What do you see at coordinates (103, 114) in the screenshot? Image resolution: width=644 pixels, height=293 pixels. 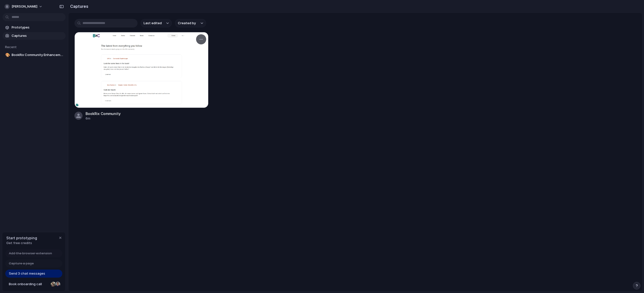 I see `div: BookRix Community` at bounding box center [103, 114].